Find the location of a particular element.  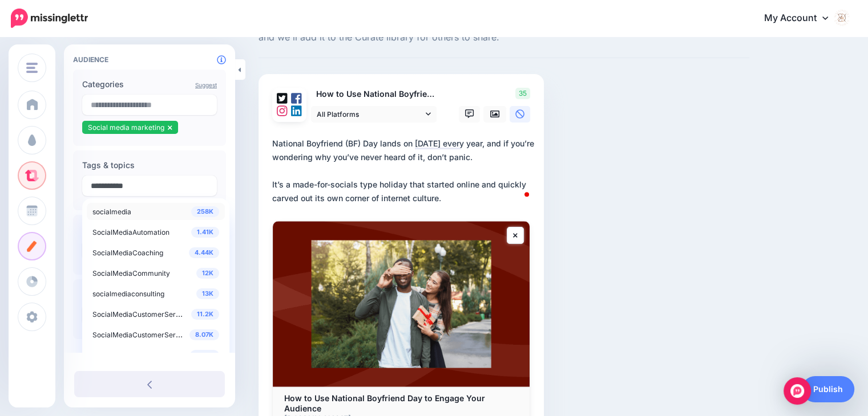

a: 8.07K SocialMediaCustomerServiceSoftware is located at coordinates (156, 335).